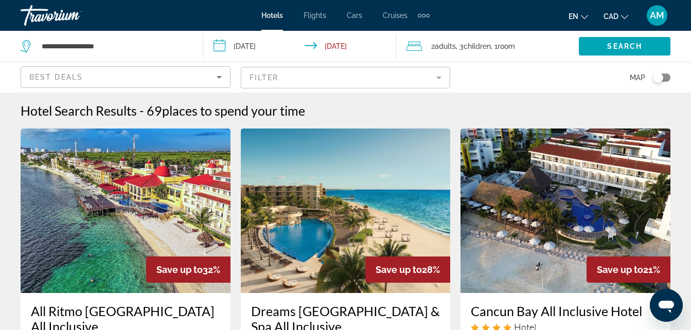  I want to click on a: Cruises, so click(395, 15).